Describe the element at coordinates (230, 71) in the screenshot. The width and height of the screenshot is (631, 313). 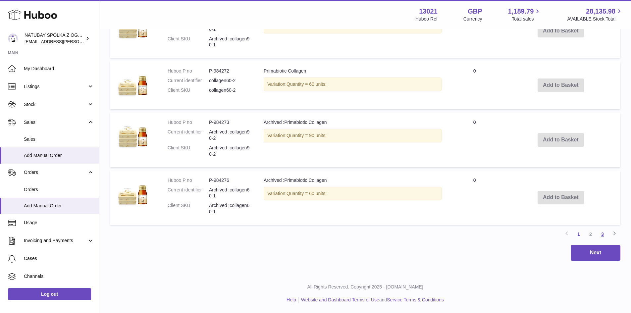
I see `dd: P-984272` at that location.